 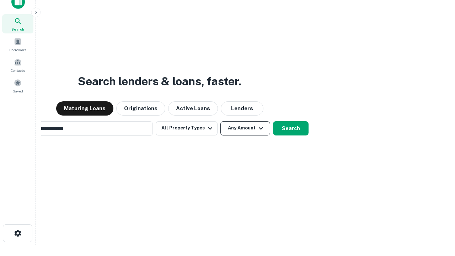 I want to click on div: Borrowers, so click(x=18, y=44).